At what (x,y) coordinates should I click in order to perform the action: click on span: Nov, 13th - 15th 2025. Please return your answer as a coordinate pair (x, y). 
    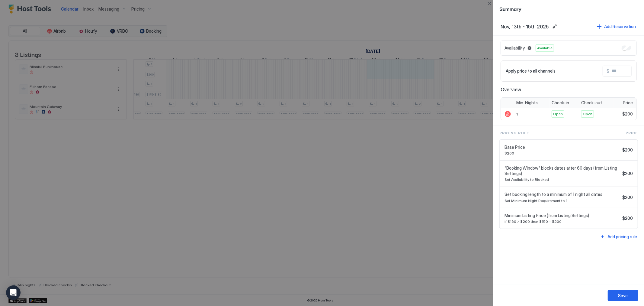
    Looking at the image, I should click on (524, 27).